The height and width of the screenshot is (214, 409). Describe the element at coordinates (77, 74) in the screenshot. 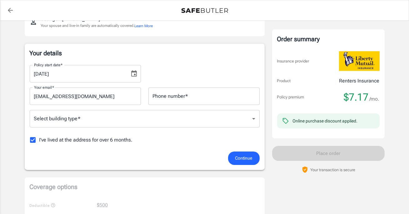

I see `input: MM/DD/YYYY` at that location.